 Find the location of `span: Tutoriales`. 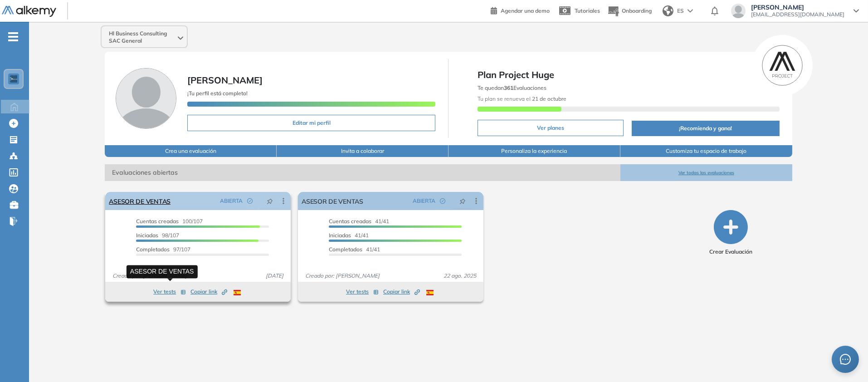

span: Tutoriales is located at coordinates (587, 10).